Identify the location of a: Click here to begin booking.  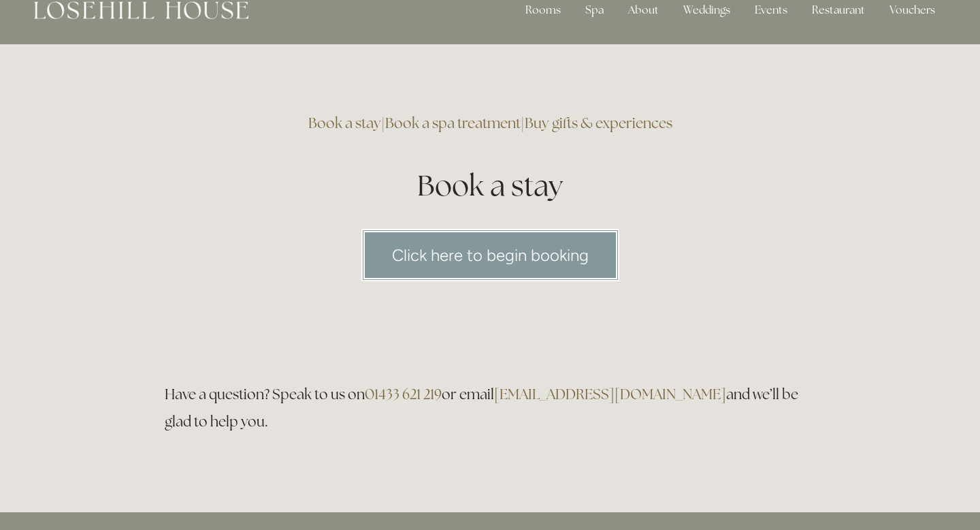
(490, 254).